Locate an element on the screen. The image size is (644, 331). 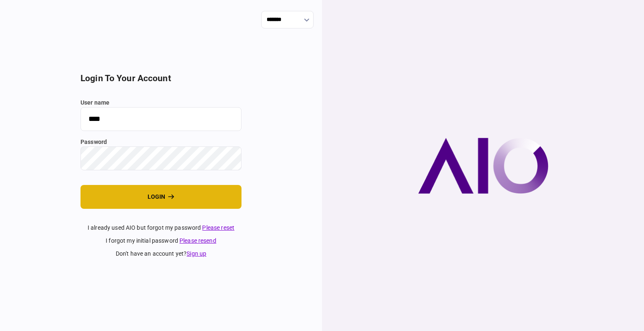
a: Please reset is located at coordinates (218, 228).